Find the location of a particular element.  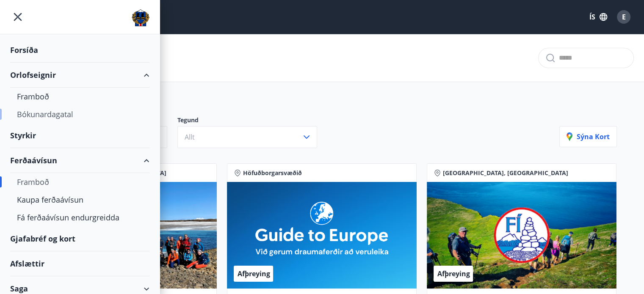

div: Gjafabréf og kort is located at coordinates (80, 239).